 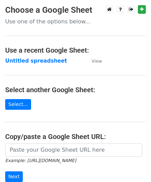 I want to click on h4: Copy/paste a Google Sheet URL:, so click(x=75, y=137).